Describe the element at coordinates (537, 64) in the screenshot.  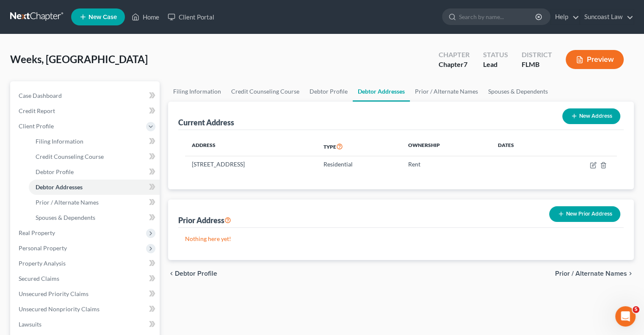
I see `div: FLMB` at that location.